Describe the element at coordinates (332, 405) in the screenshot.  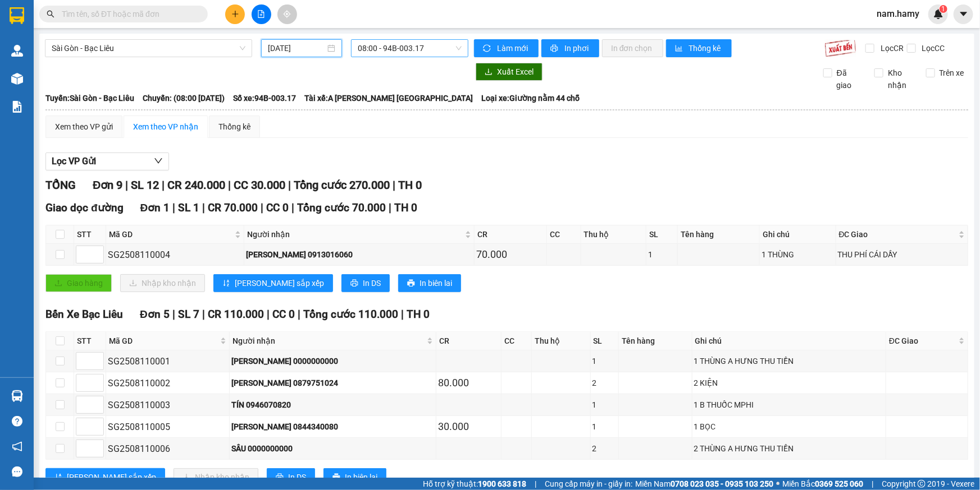
I see `div: TÍN 0946070820` at that location.